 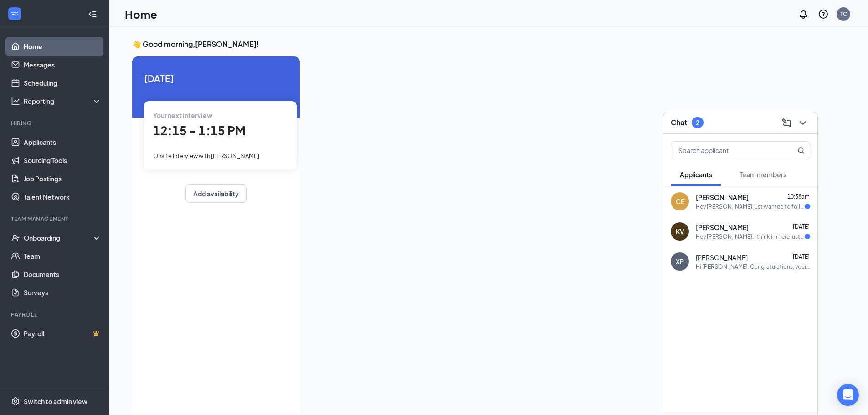 I want to click on span: 12:15 - 1:15 PM, so click(x=199, y=130).